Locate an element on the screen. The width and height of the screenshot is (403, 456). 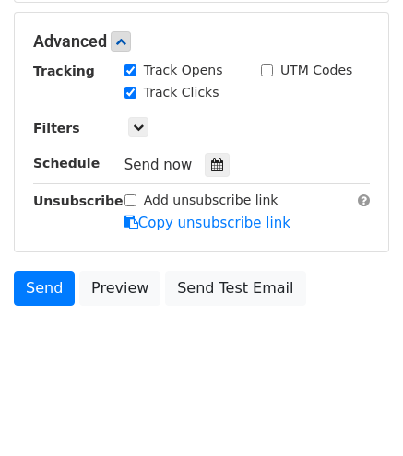
a: Send is located at coordinates (44, 288).